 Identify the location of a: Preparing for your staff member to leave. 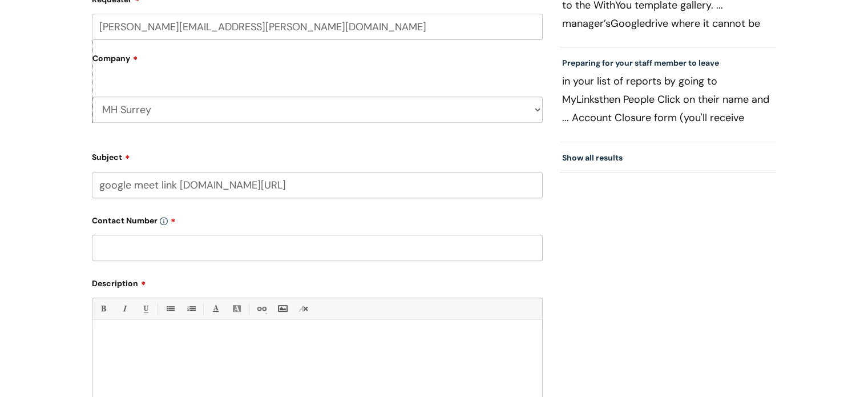
(640, 63).